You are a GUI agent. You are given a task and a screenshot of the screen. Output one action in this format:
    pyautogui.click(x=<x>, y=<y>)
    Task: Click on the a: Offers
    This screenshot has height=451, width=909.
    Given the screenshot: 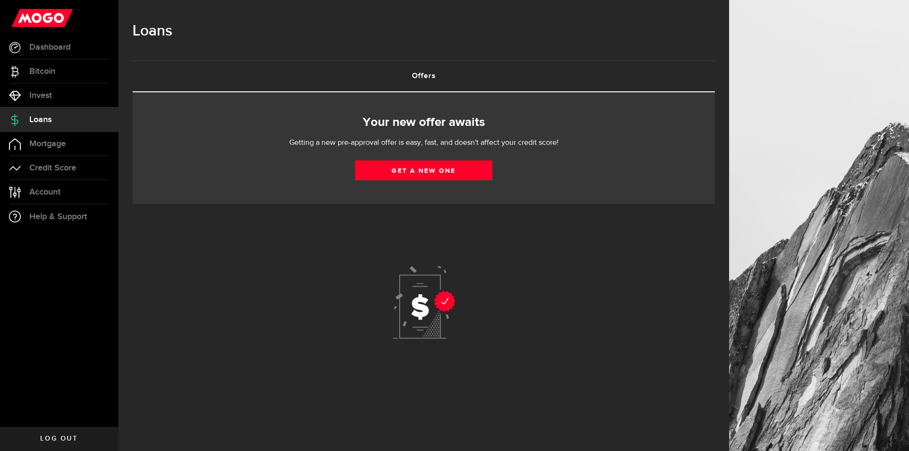 What is the action you would take?
    pyautogui.click(x=424, y=76)
    